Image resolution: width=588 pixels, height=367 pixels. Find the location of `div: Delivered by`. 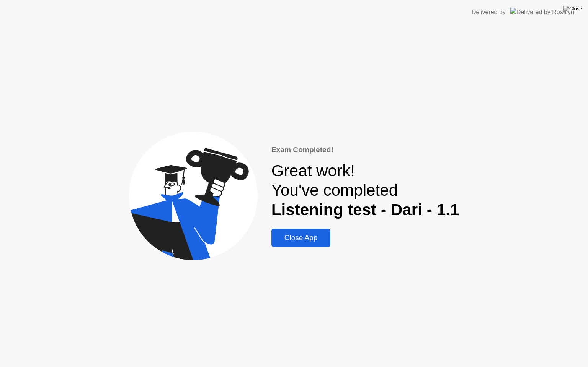

div: Delivered by is located at coordinates (489, 12).